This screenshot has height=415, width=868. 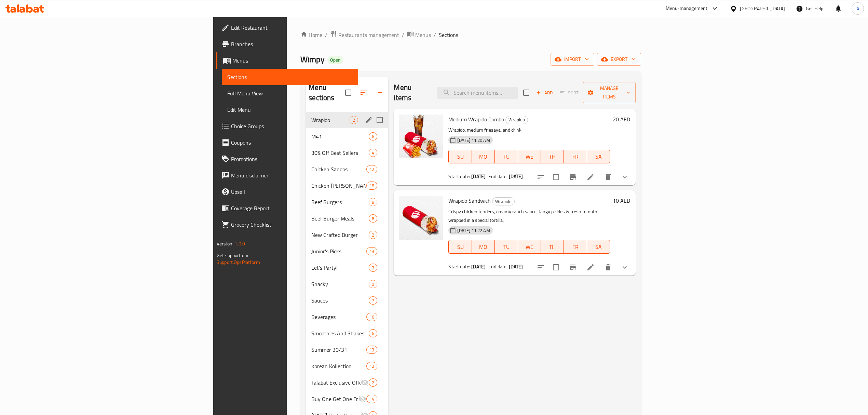 What do you see at coordinates (569, 93) in the screenshot?
I see `span: Select section first` at bounding box center [569, 93].